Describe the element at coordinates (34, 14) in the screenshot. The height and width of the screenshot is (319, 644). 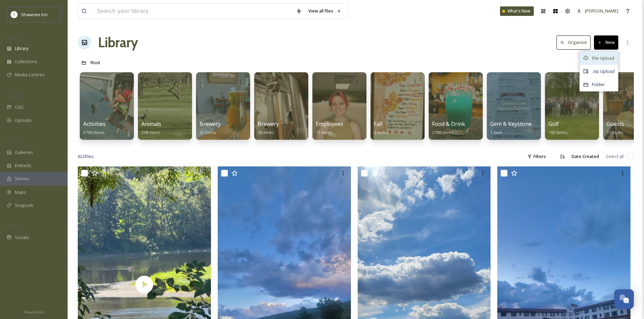
I see `span: Shawnee Inn` at that location.